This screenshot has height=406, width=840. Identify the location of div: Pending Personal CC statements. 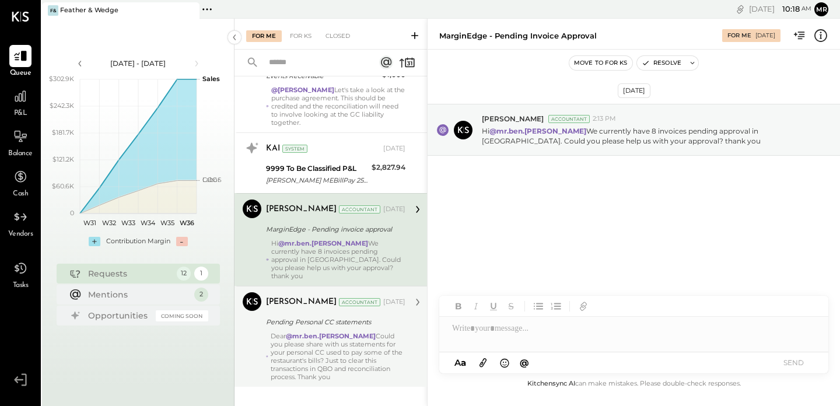
(333, 322).